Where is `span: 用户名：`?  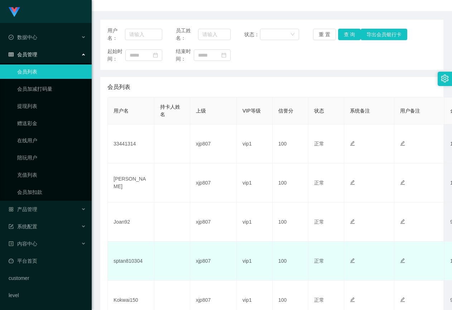 span: 用户名： is located at coordinates (116, 34).